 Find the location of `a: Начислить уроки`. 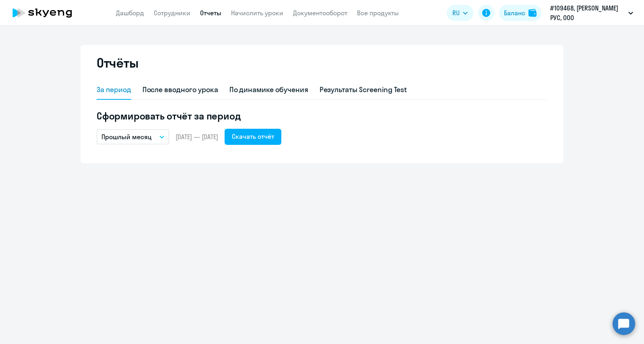

a: Начислить уроки is located at coordinates (257, 13).